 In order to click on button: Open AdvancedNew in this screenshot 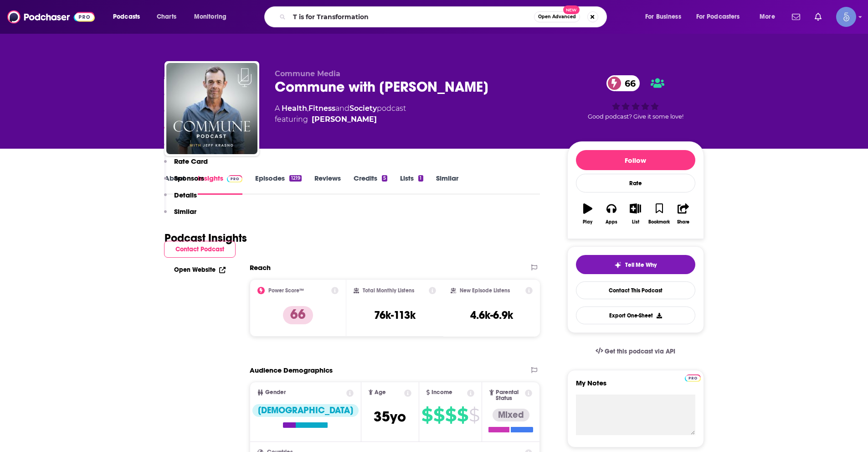, I will do `click(557, 17)`.